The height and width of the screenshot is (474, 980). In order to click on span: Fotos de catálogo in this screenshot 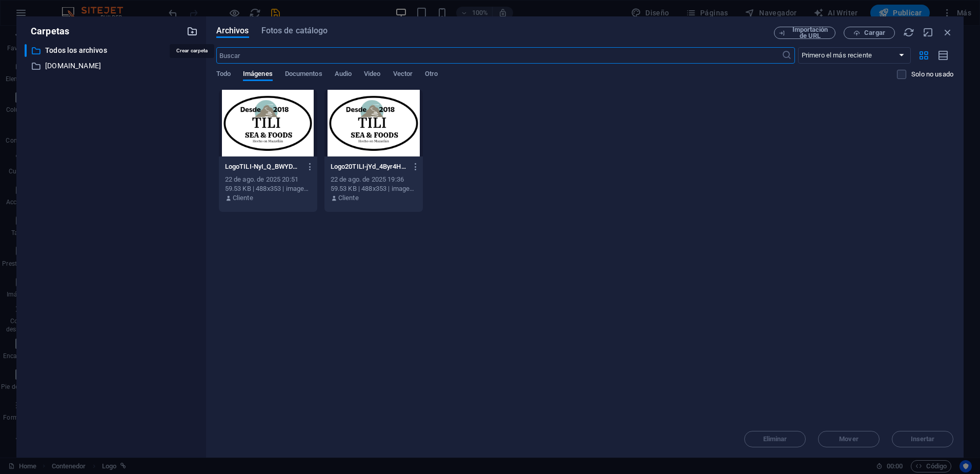, I will do `click(295, 31)`.